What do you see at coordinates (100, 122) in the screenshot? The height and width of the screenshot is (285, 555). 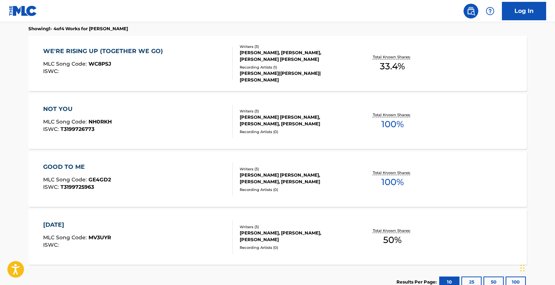 I see `span: NH0RKH` at bounding box center [100, 122].